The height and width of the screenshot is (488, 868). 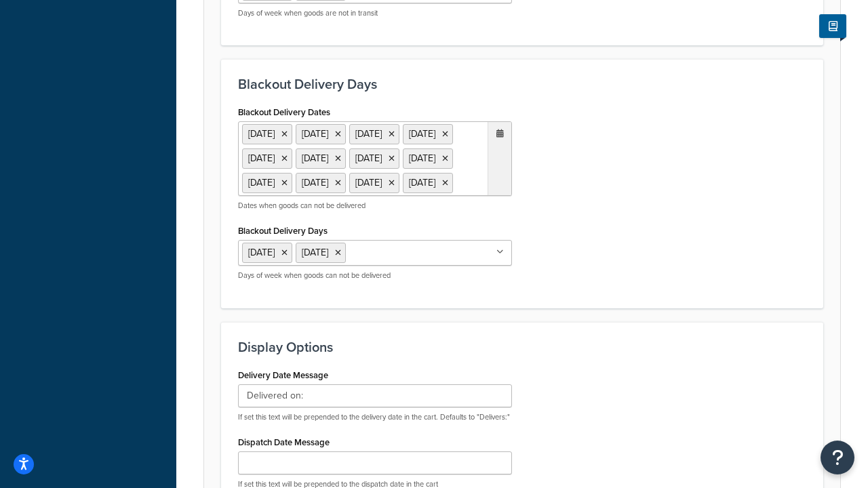 What do you see at coordinates (522, 347) in the screenshot?
I see `h3: Display Options` at bounding box center [522, 347].